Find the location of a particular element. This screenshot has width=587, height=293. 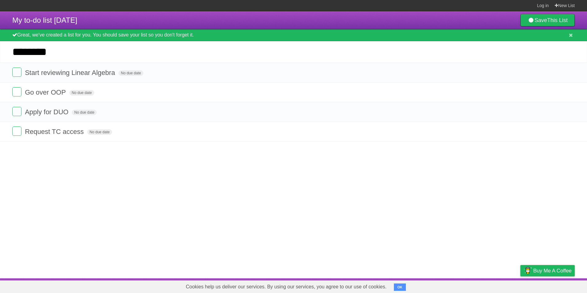

button: OK is located at coordinates (400, 287).